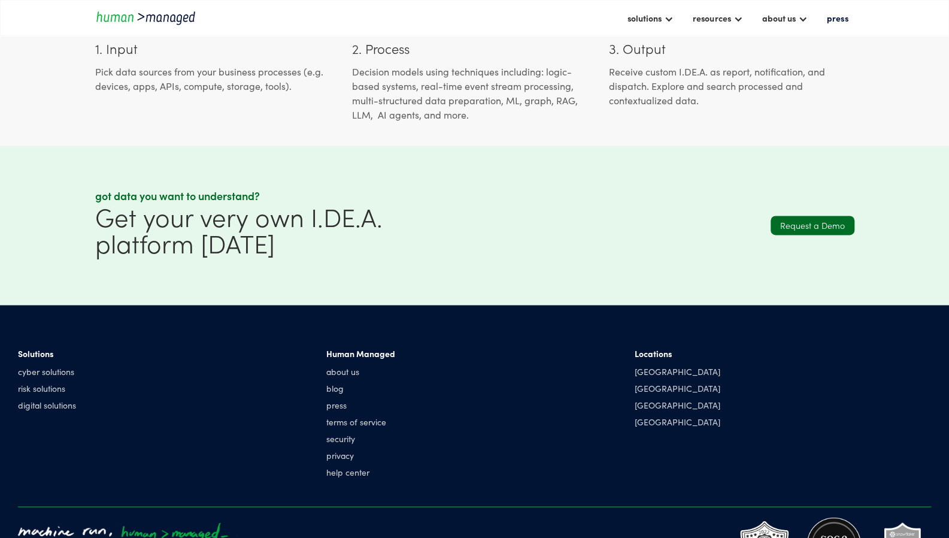  I want to click on a: digital solutions, so click(47, 404).